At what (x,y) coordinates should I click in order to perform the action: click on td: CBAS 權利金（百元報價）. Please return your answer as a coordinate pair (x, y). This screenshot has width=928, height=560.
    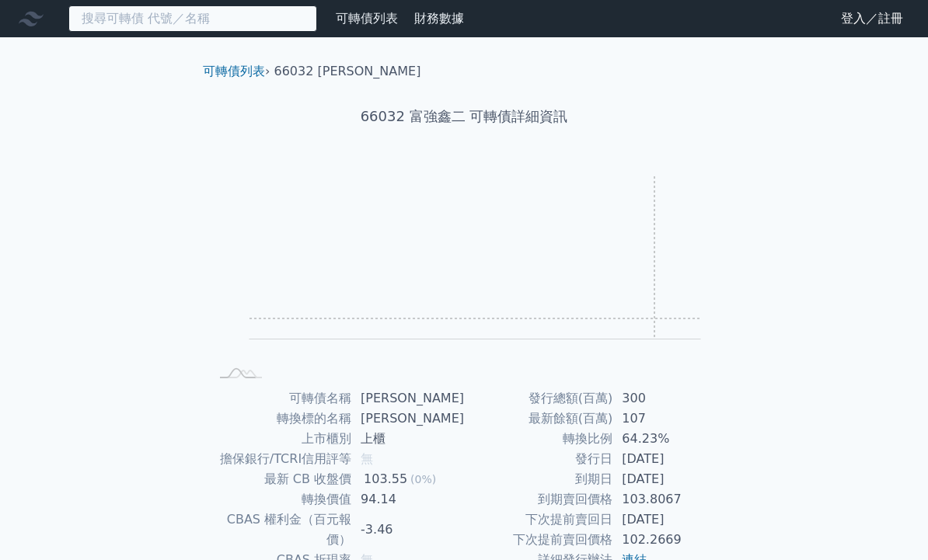
    Looking at the image, I should click on (280, 530).